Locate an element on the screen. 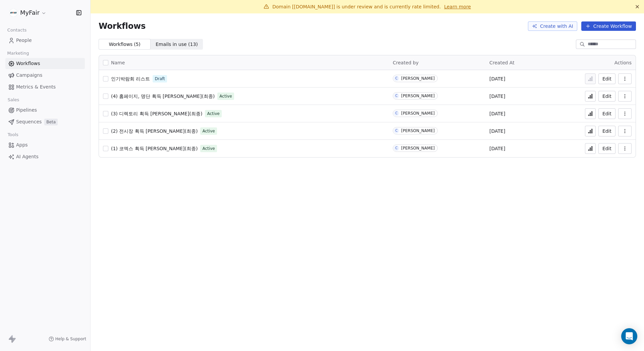 Image resolution: width=644 pixels, height=351 pixels. span: MyFair is located at coordinates (29, 13).